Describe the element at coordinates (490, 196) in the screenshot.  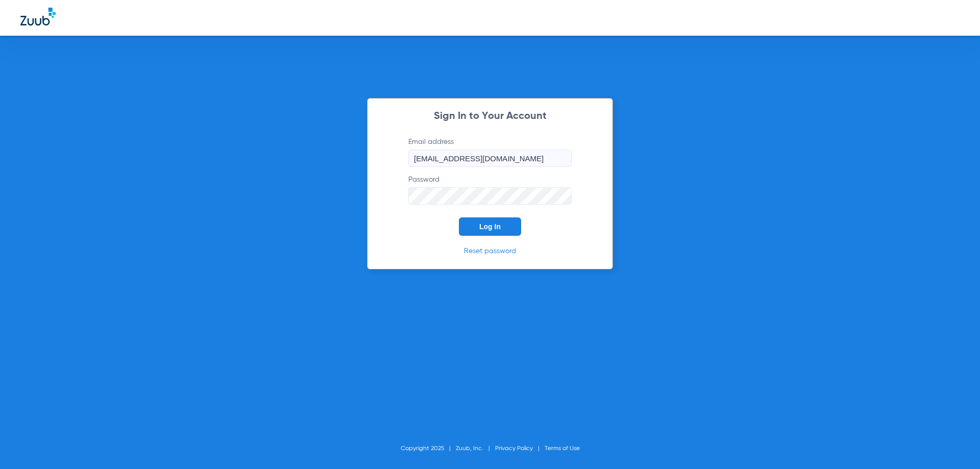
I see `input: Password` at that location.